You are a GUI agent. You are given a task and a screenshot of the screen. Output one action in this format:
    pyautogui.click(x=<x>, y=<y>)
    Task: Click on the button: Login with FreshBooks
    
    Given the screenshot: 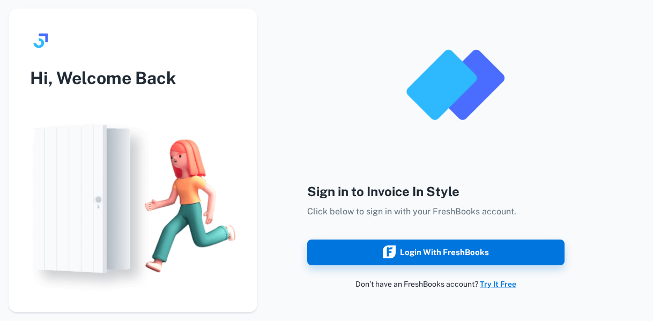 What is the action you would take?
    pyautogui.click(x=436, y=252)
    